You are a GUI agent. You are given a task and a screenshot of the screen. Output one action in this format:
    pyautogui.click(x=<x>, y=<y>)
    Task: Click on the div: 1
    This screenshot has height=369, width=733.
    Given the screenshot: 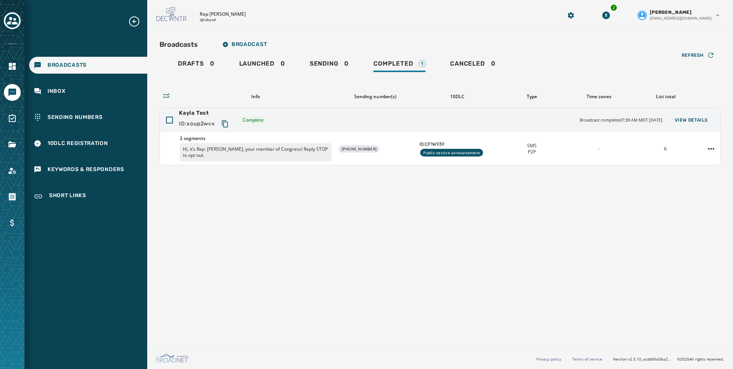 What is the action you would take?
    pyautogui.click(x=422, y=64)
    